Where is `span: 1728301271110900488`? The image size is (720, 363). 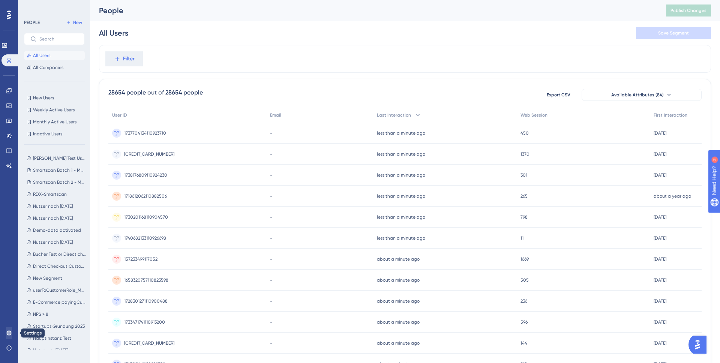
span: 1728301271110900488 is located at coordinates (146, 301).